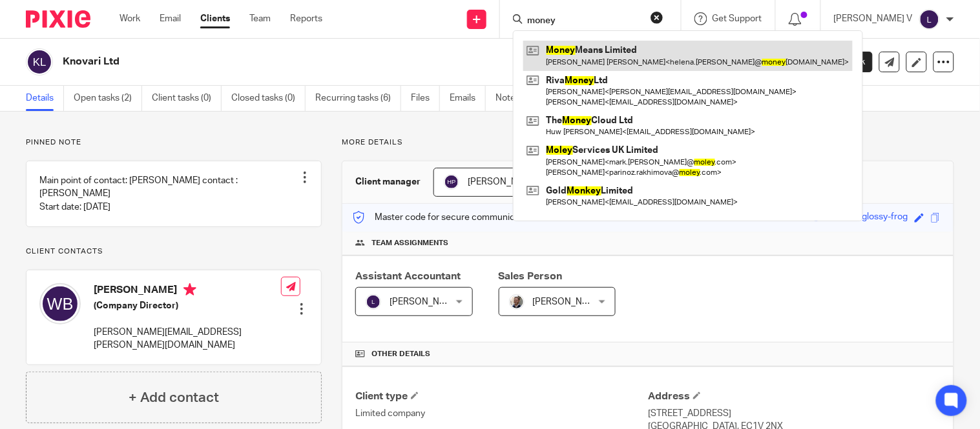 The height and width of the screenshot is (429, 980). What do you see at coordinates (190, 290) in the screenshot?
I see `i: Primary` at bounding box center [190, 290].